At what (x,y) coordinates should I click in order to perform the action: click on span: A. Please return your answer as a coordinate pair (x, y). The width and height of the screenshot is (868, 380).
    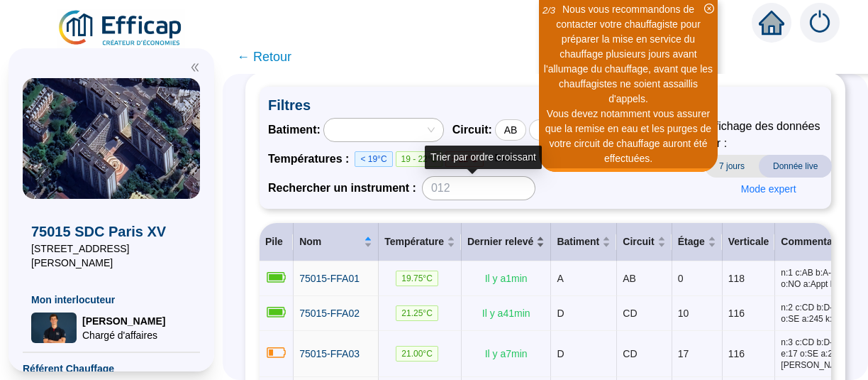
    Looking at the image, I should click on (559, 278).